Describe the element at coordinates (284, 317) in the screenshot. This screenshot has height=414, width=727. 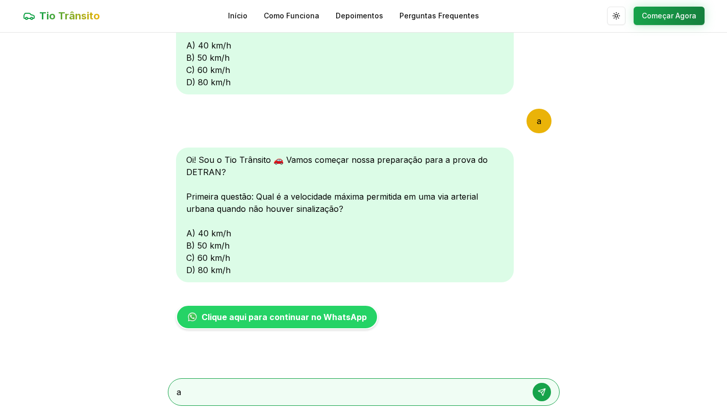
I see `span: Clique aqui para continuar no WhatsApp` at that location.